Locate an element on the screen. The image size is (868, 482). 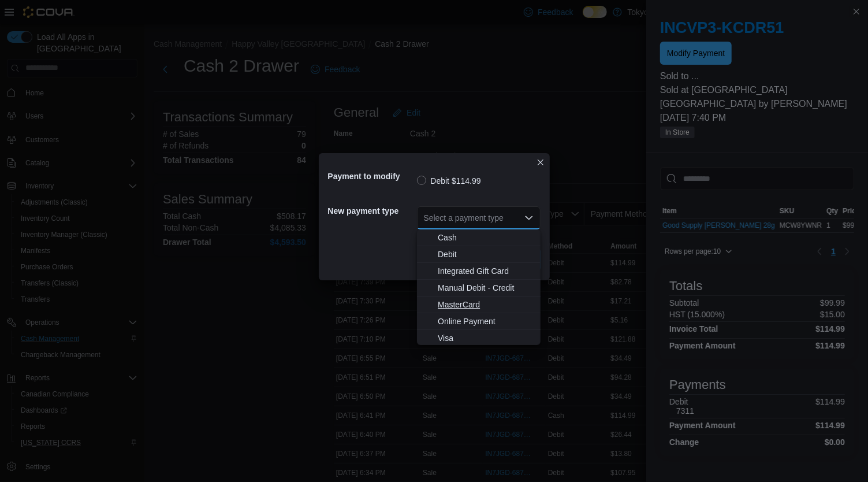
button: Debit is located at coordinates (479, 254).